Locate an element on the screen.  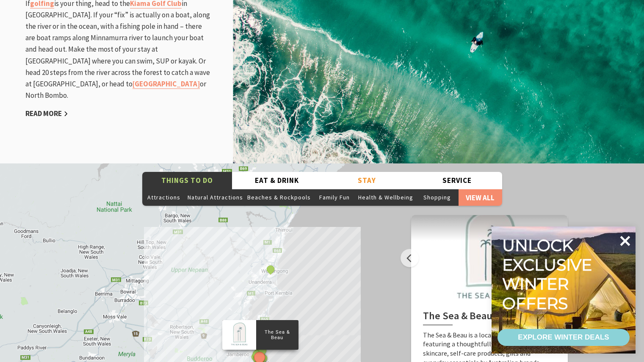
button: Family Fun is located at coordinates (334, 198).